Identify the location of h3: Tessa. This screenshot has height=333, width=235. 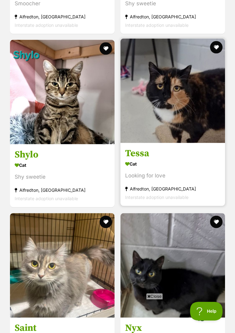
(172, 153).